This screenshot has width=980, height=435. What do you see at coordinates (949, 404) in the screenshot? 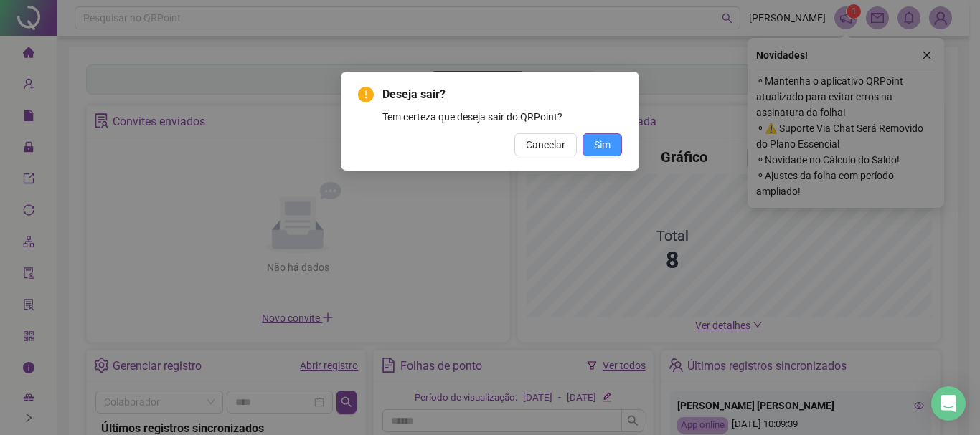
I see `div: Open Intercom Messenger` at bounding box center [949, 404].